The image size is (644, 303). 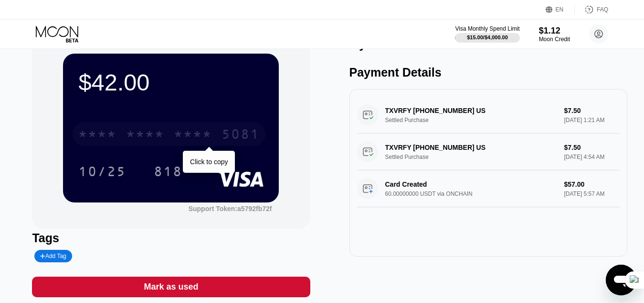 I want to click on div: Moon Credit, so click(x=554, y=39).